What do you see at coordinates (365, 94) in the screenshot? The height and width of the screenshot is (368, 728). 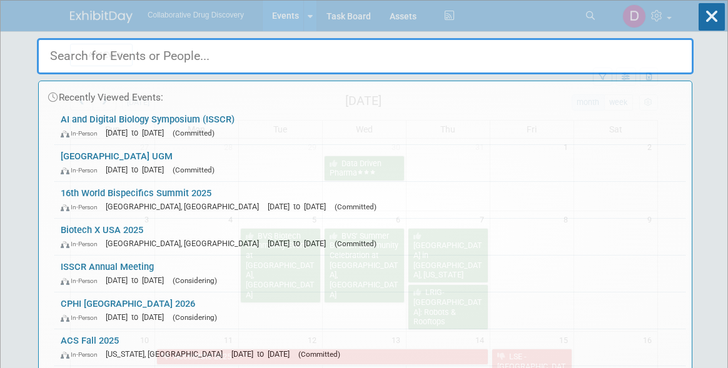 I see `div: Recently Viewed Events:` at bounding box center [365, 94].